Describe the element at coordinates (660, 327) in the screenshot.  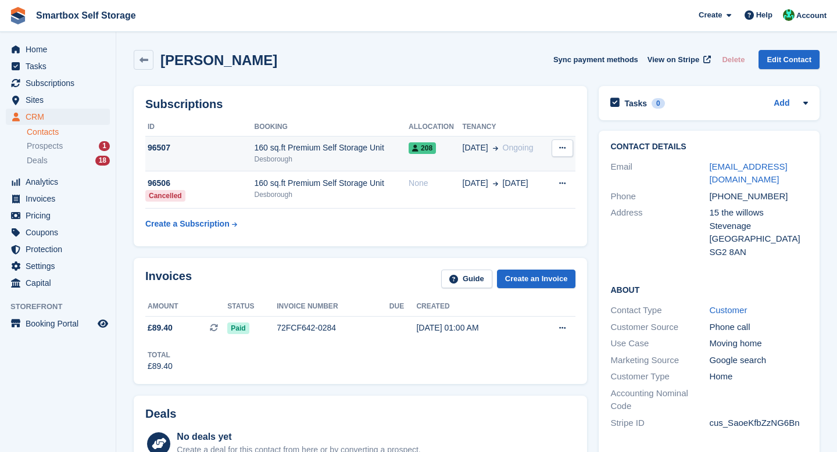
I see `div: Customer Source` at that location.